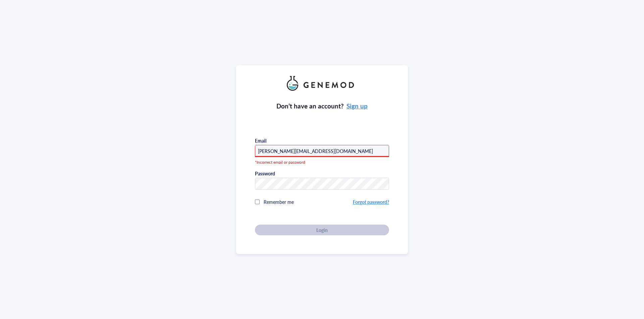  Describe the element at coordinates (265, 174) in the screenshot. I see `div: Password` at that location.